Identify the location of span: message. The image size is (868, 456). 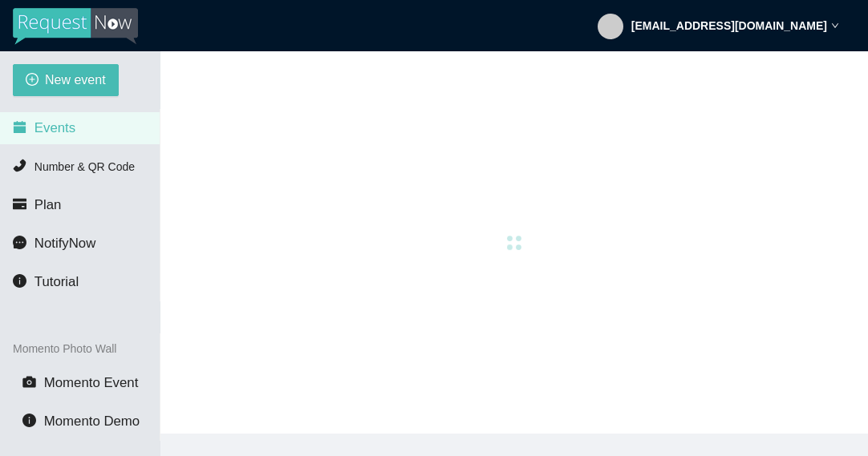
(19, 242).